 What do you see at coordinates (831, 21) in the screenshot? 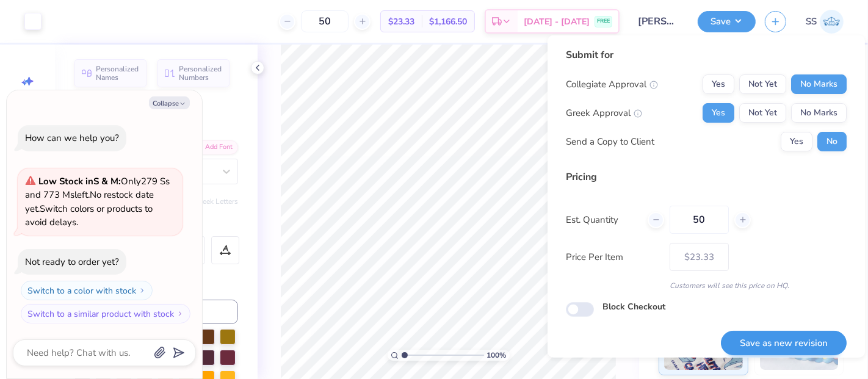
I see `img: Shashank S Sharma` at bounding box center [831, 21].